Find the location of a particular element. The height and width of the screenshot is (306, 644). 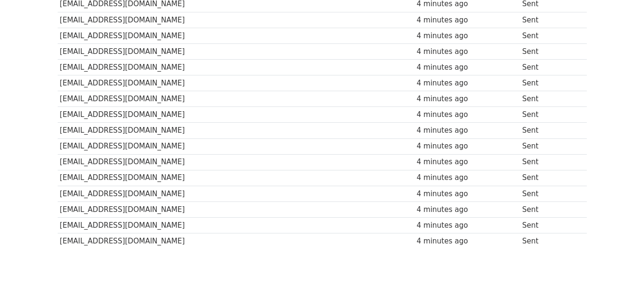

div: Chat Widget is located at coordinates (620, 283).